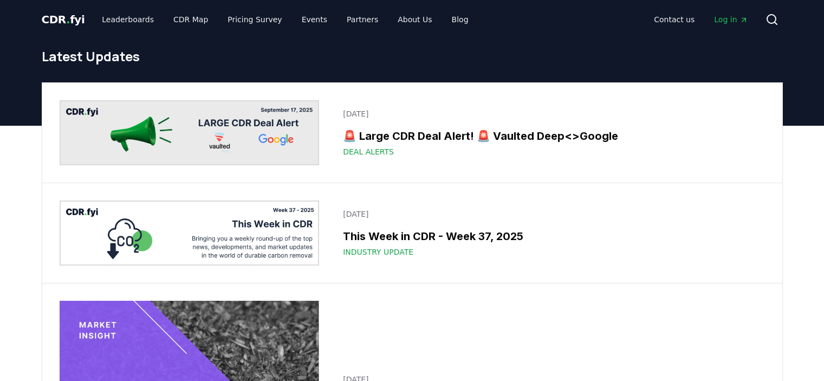  Describe the element at coordinates (731, 19) in the screenshot. I see `a: Log in` at that location.